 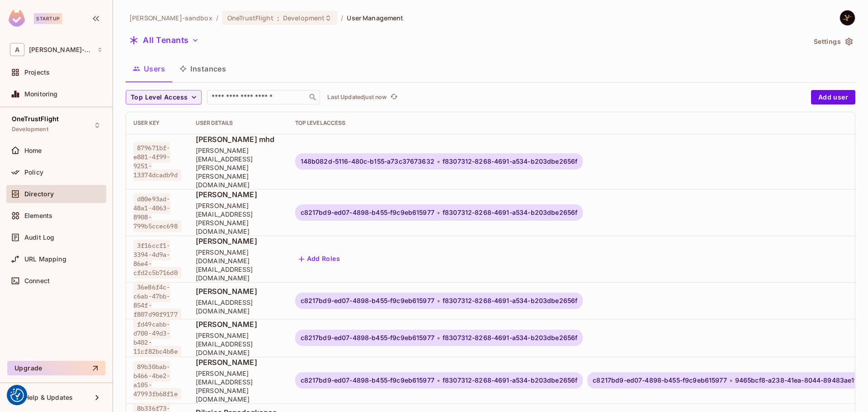 What do you see at coordinates (164, 40) in the screenshot?
I see `button: All Tenants` at bounding box center [164, 40].